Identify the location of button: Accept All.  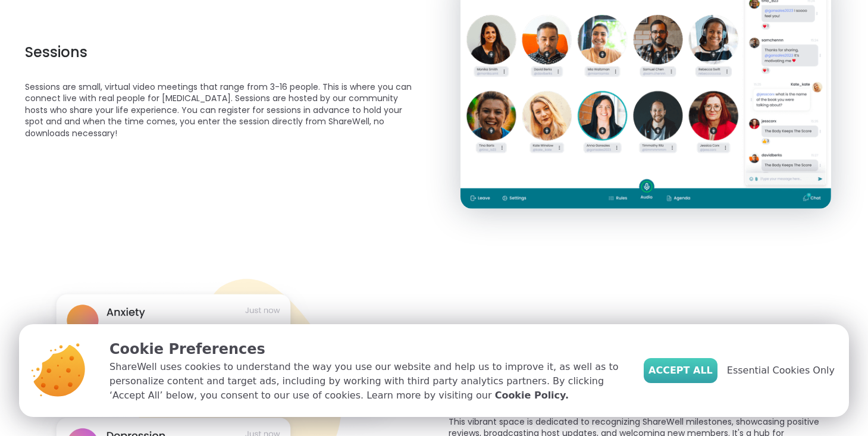
(681, 370).